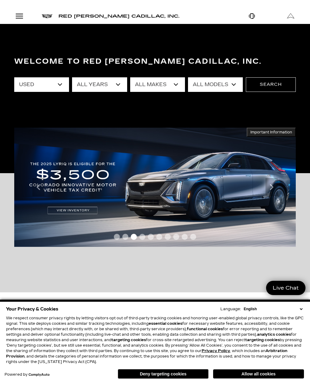 This screenshot has height=383, width=310. I want to click on a: Privacy Policy, so click(216, 351).